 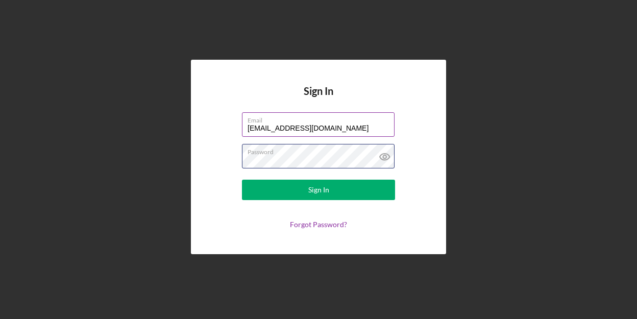 I want to click on button: Sign In, so click(x=318, y=190).